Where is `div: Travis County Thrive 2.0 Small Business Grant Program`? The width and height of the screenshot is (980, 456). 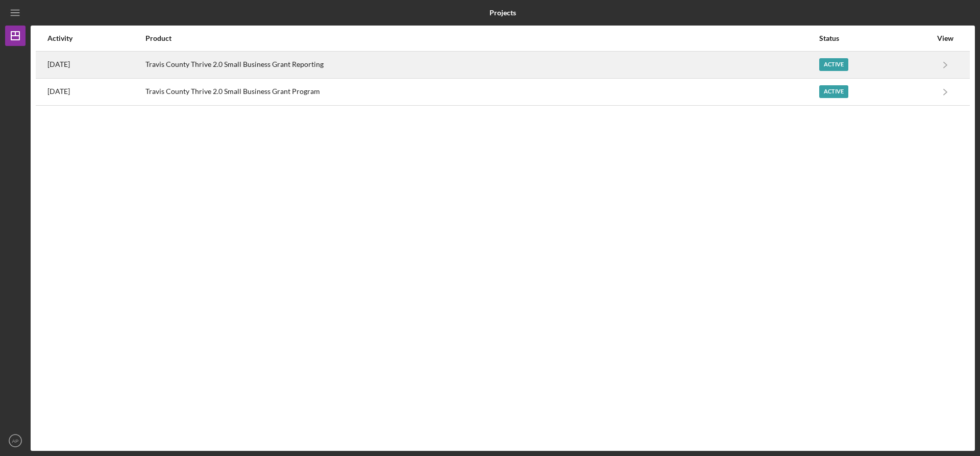 div: Travis County Thrive 2.0 Small Business Grant Program is located at coordinates (482, 92).